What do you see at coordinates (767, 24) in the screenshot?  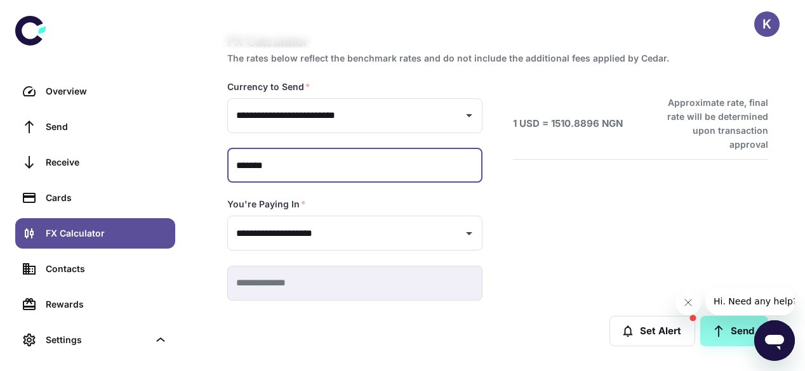 I see `button: K` at bounding box center [767, 24].